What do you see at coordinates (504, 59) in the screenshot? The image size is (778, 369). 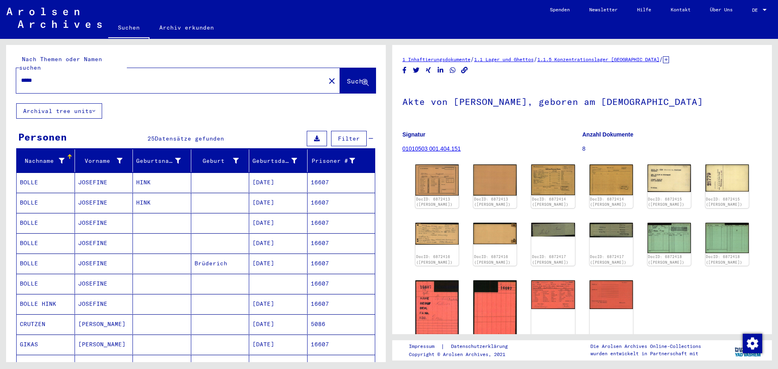 I see `a: 1.1 Lager und Ghettos` at bounding box center [504, 59].